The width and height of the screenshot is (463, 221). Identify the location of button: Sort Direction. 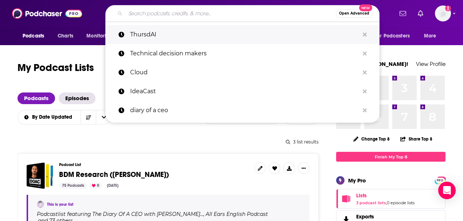
(88, 117).